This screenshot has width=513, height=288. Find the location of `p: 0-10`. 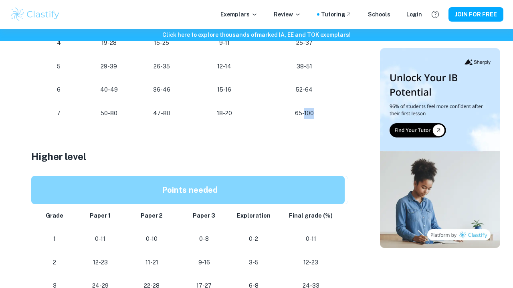

p: 0-10 is located at coordinates (151, 239).